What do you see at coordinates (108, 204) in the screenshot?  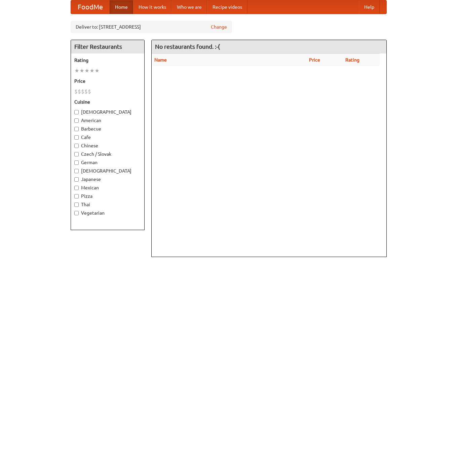 I see `label: Thai` at bounding box center [108, 204].